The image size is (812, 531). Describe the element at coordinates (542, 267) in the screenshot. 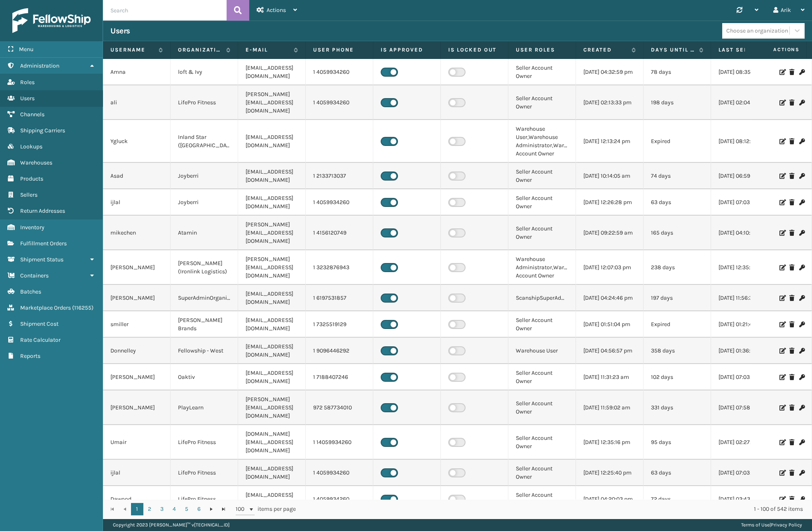

I see `td: Warehouse Administrator,Warehouse Account Owner` at that location.